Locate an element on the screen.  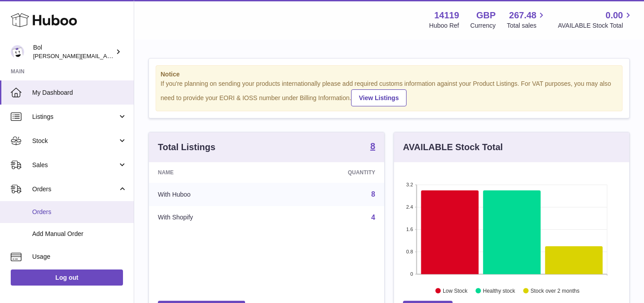
text: Healthy stock is located at coordinates (499, 291).